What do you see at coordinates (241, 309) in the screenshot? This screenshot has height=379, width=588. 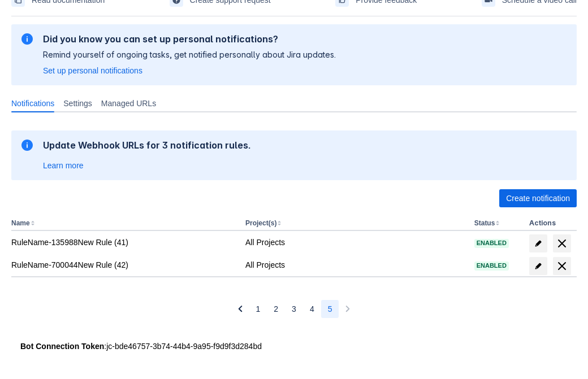 I see `button: Previous` at bounding box center [241, 309].